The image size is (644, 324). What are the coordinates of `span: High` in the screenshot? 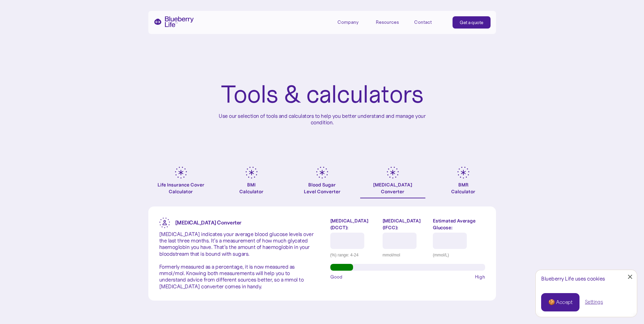 It's located at (480, 277).